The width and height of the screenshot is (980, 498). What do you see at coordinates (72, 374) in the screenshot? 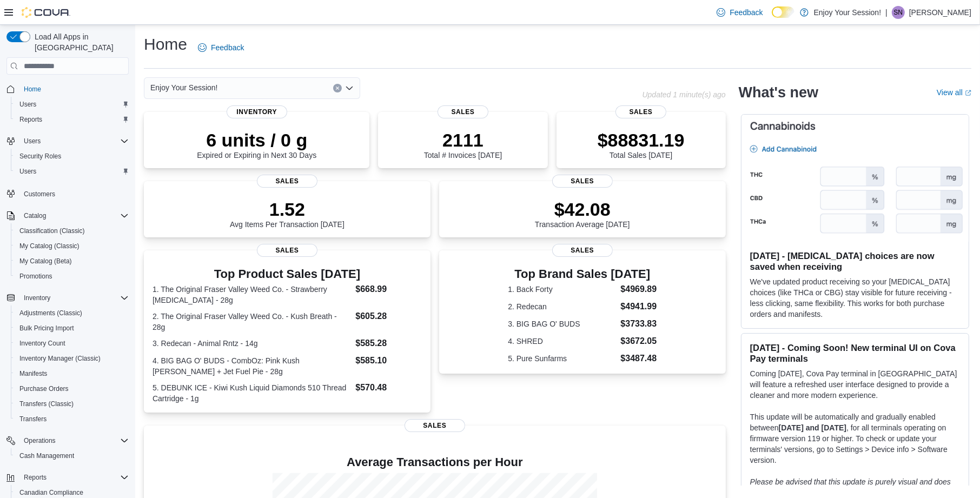
I see `button: Manifests` at bounding box center [72, 374].